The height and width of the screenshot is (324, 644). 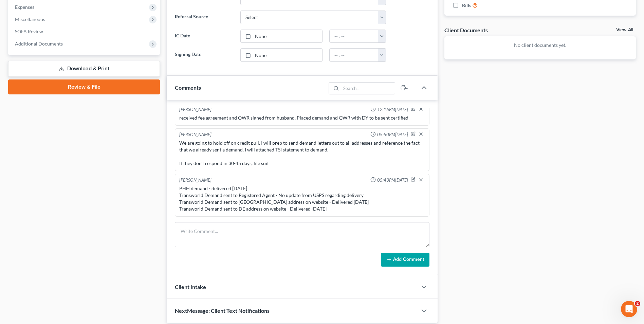 What do you see at coordinates (188, 87) in the screenshot?
I see `span: Comments` at bounding box center [188, 87].